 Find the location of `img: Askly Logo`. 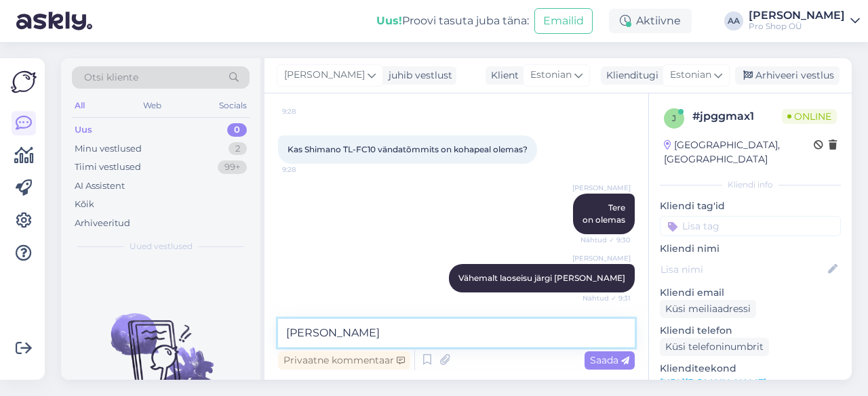

img: Askly Logo is located at coordinates (24, 82).